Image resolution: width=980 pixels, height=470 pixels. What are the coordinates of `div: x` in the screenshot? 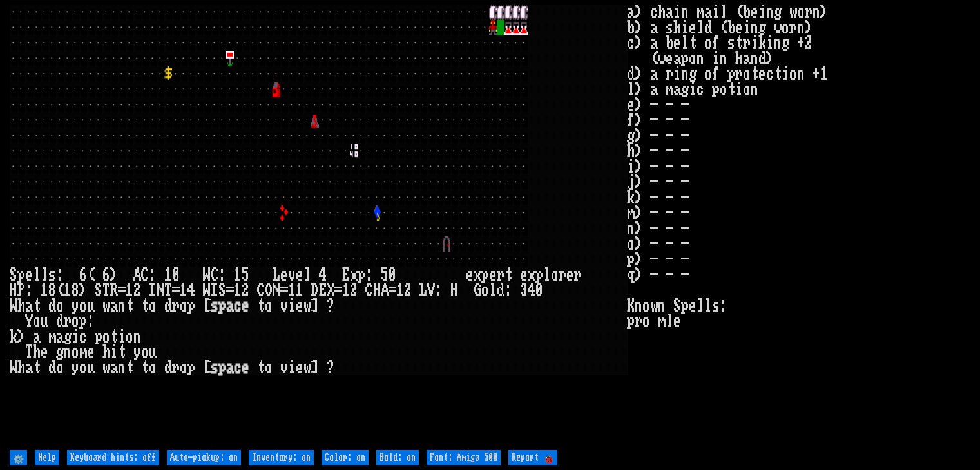 It's located at (532, 275).